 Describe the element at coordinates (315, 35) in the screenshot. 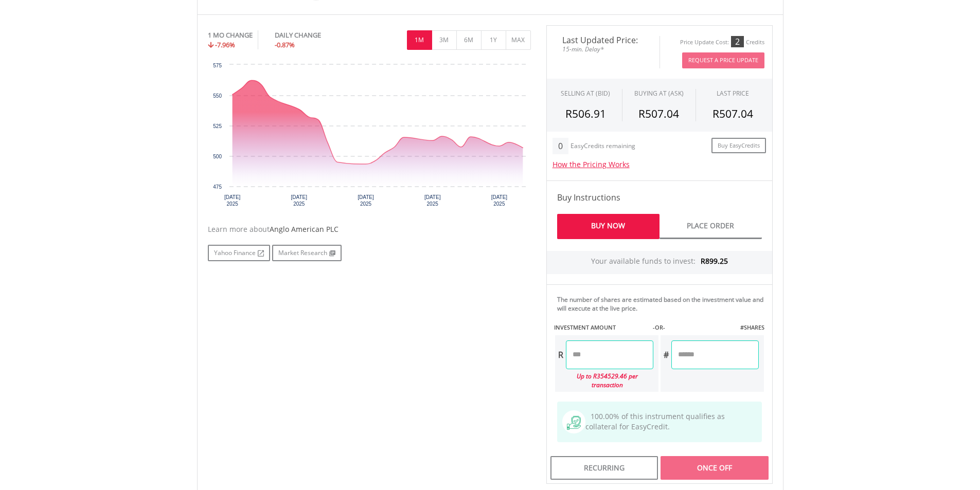

I see `div: DAILY CHANGE` at that location.